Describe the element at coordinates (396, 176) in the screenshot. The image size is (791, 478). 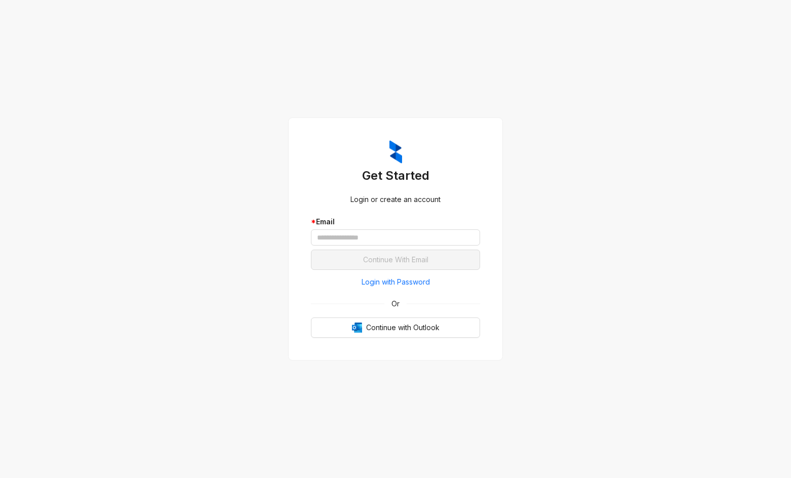
I see `h3: Get Started` at that location.